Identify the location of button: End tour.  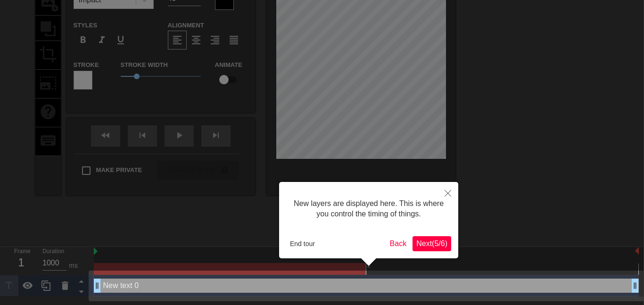
(303, 244).